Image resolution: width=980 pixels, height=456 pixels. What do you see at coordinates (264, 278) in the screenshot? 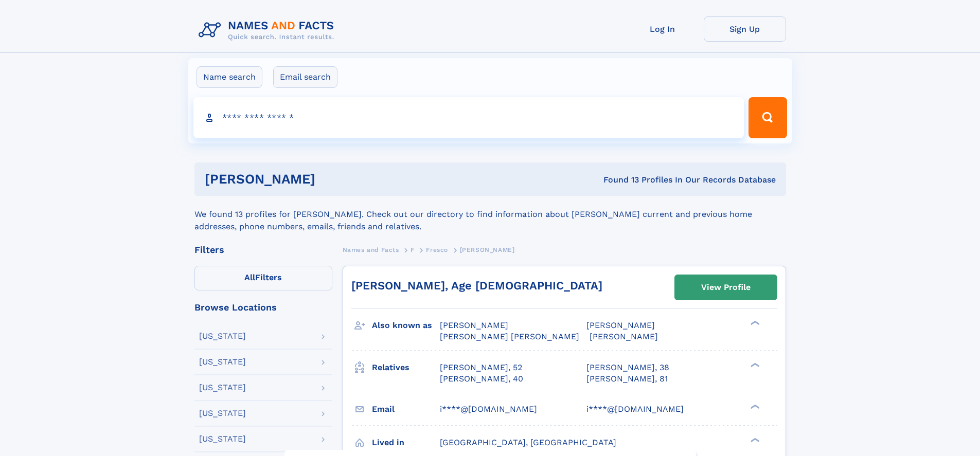
I see `label: Filters` at bounding box center [264, 278].